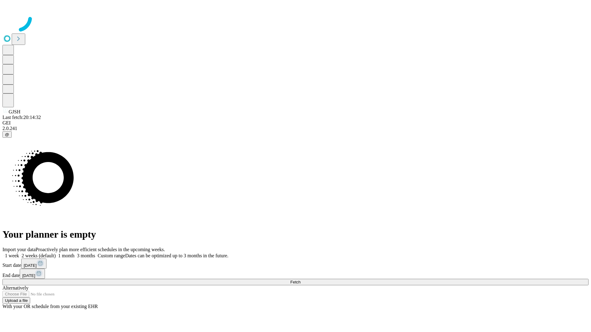 This screenshot has height=332, width=591. Describe the element at coordinates (50, 306) in the screenshot. I see `span: With your OR schedule from your existing EHR` at that location.